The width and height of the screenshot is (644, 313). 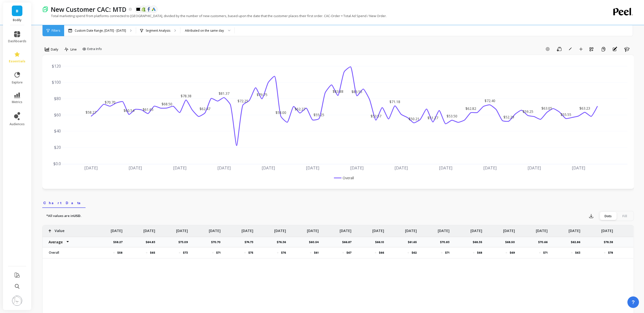 What do you see at coordinates (251, 242) in the screenshot?
I see `p: $74.73` at bounding box center [251, 242].